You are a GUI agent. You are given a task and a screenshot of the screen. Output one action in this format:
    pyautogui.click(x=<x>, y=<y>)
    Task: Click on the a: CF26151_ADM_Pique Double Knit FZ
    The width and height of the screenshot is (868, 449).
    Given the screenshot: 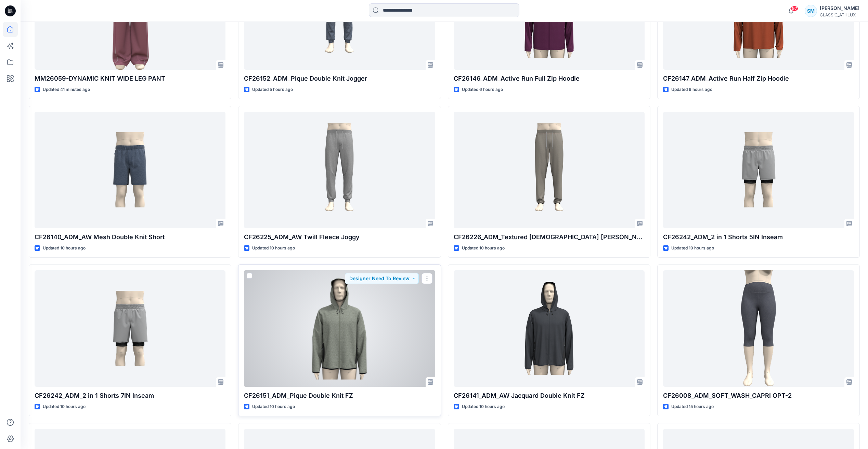 What is the action you would take?
    pyautogui.click(x=340, y=329)
    